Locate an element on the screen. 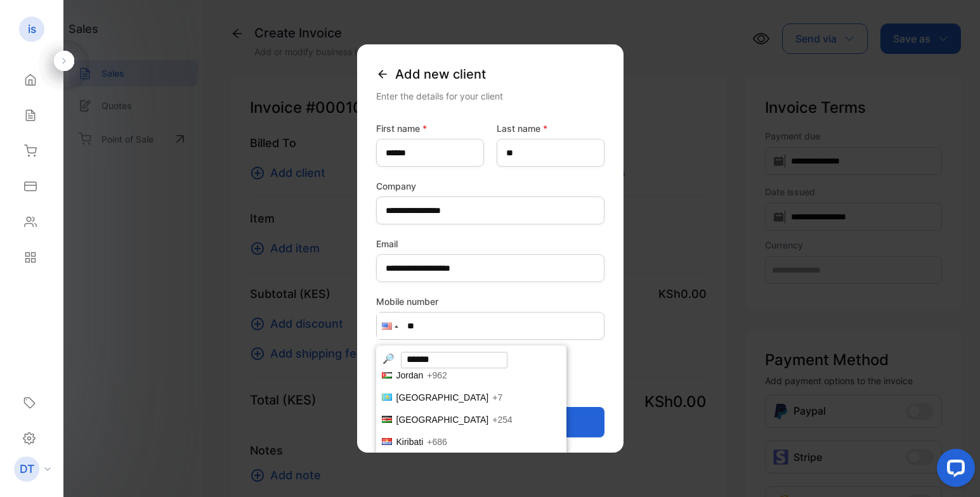 This screenshot has width=980, height=497. span: Add new client is located at coordinates (440, 75).